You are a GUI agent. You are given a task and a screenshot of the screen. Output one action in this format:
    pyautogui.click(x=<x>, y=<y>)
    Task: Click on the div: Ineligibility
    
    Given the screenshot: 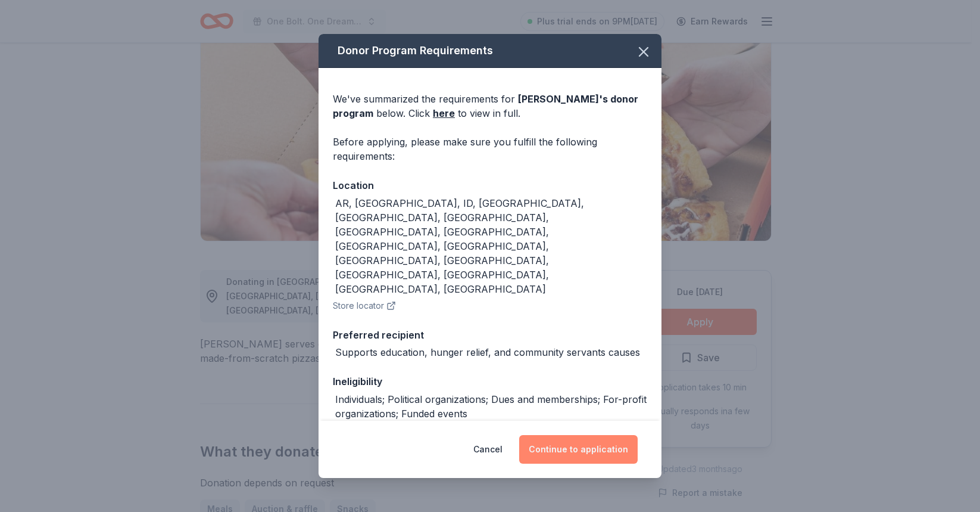 What is the action you would take?
    pyautogui.click(x=490, y=381)
    